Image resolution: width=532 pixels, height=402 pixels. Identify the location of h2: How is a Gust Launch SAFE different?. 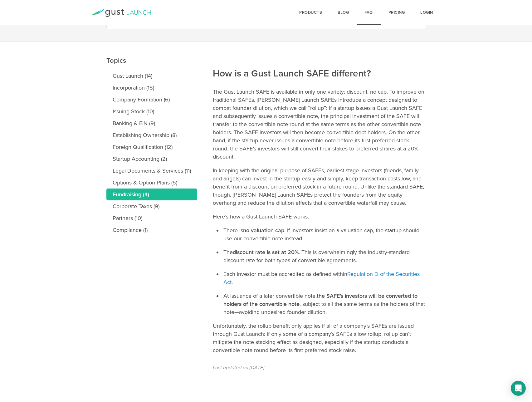
(319, 52).